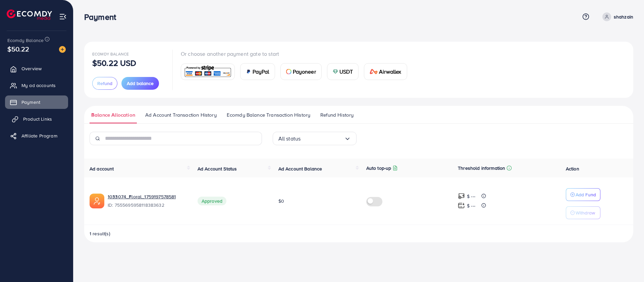  I want to click on span: Overview, so click(32, 68).